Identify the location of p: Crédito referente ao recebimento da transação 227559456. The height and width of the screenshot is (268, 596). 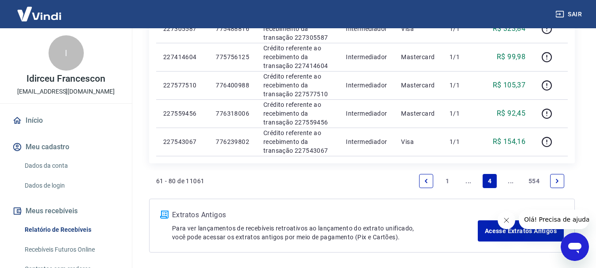
(297, 113).